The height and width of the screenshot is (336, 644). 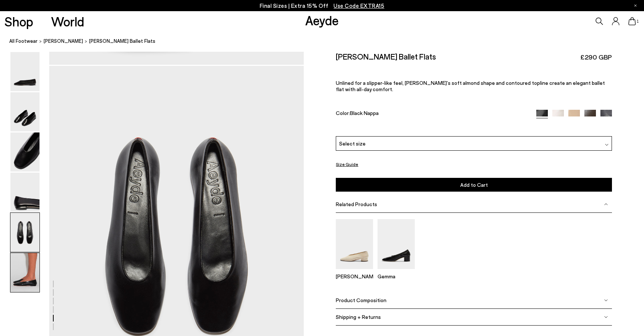 I want to click on img: Kirsten Ballet Flats - Image 1, so click(x=25, y=72).